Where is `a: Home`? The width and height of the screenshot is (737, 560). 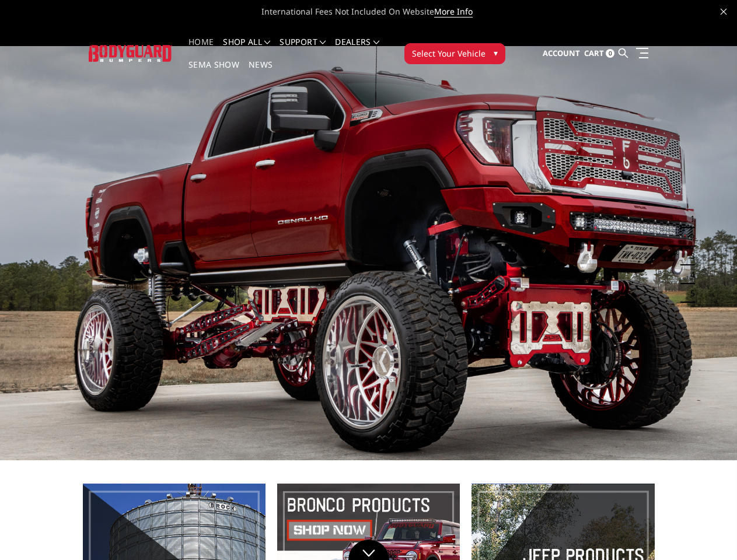
a: Home is located at coordinates (201, 49).